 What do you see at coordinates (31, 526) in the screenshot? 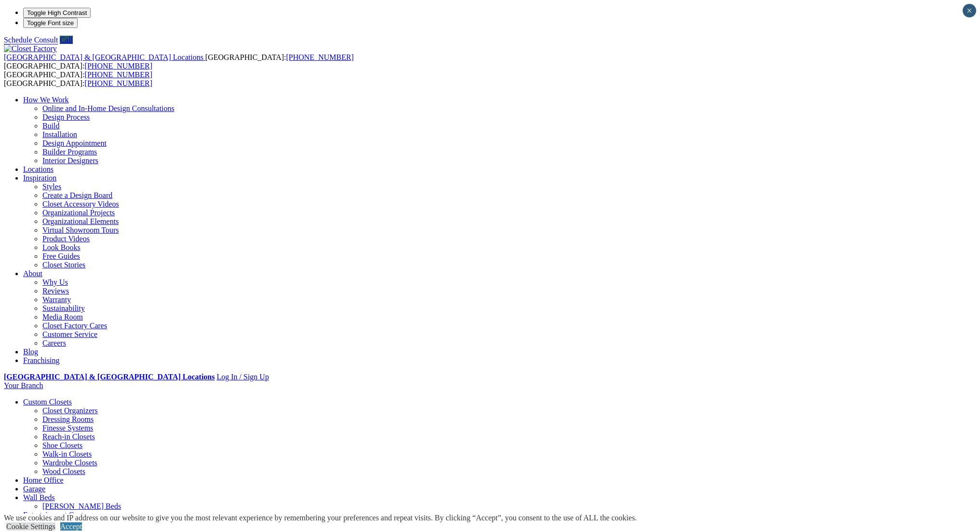
I see `a: Cookie Settings` at bounding box center [31, 526].